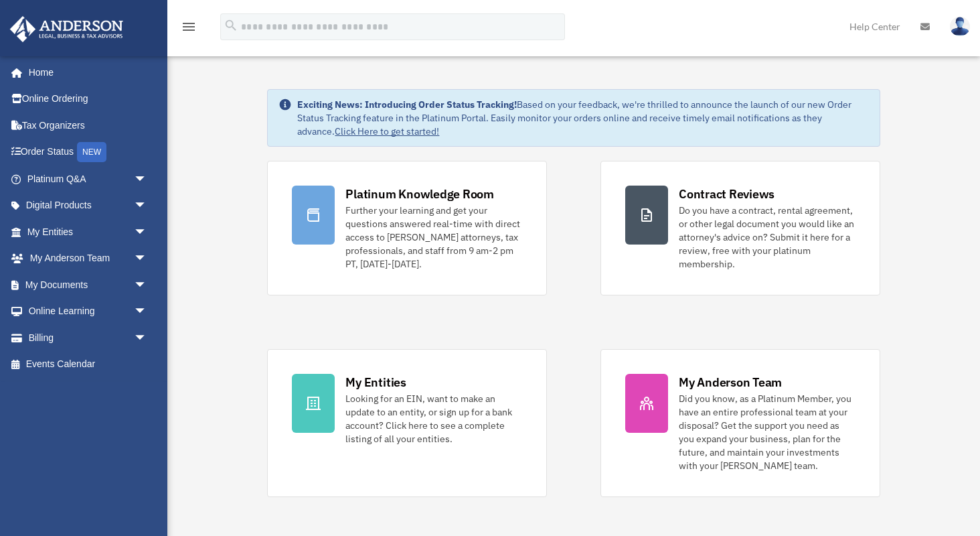 This screenshot has width=980, height=536. I want to click on div: Looking for an EIN, want to make an update to an entity, or sign up for a bank account? Click her..., so click(434, 419).